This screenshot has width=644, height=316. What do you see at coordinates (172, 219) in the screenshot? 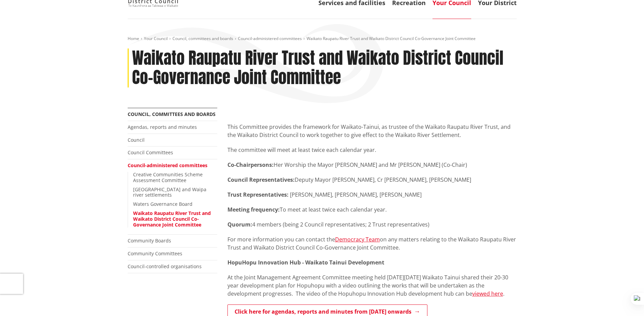
I see `a: Waikato Raupatu River Trust and Waikato District Council Co-Governance Joint Committee` at bounding box center [172, 219].